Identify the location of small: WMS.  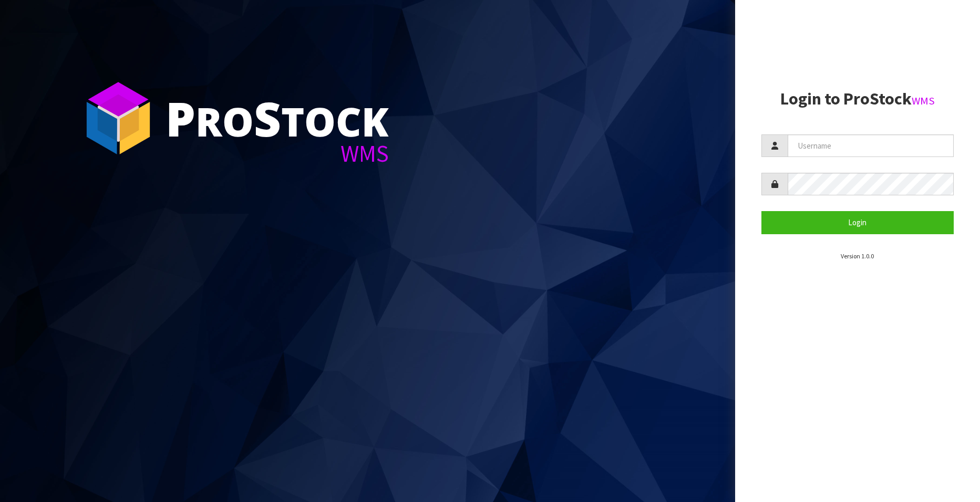
(923, 101).